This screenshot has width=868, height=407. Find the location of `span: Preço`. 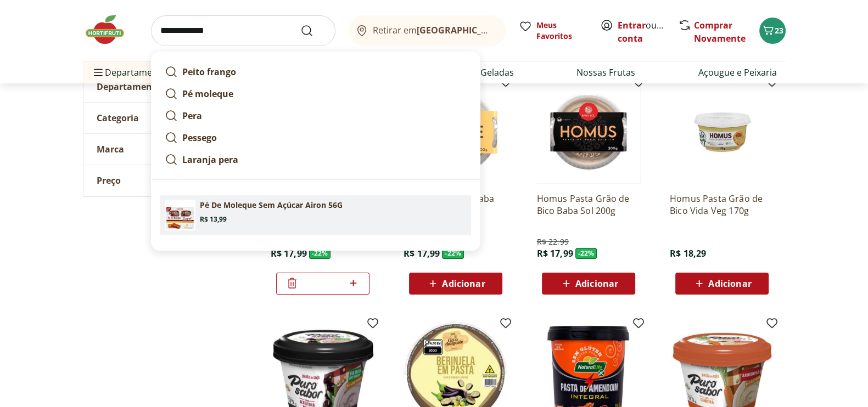

span: Preço is located at coordinates (109, 181).